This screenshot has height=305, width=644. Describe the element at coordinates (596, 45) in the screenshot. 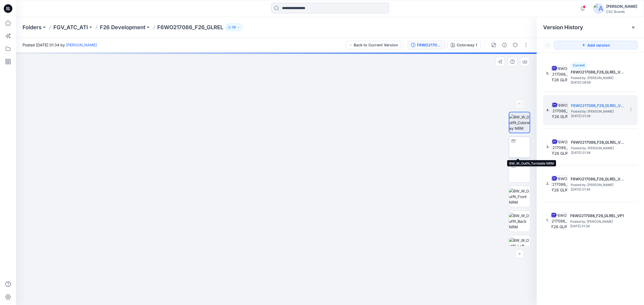

I see `button: Add version` at that location.